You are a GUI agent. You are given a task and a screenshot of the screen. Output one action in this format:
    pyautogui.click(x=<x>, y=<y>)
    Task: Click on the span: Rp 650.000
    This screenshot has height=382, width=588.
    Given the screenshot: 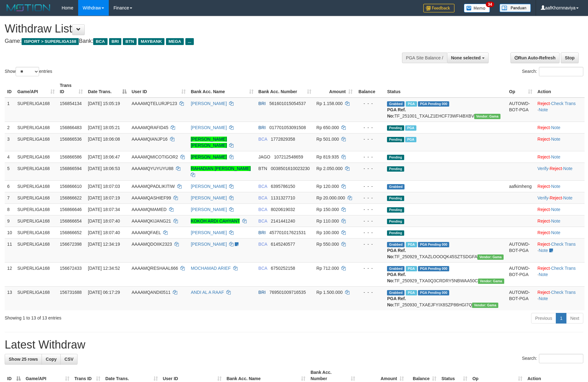 What is the action you would take?
    pyautogui.click(x=327, y=127)
    